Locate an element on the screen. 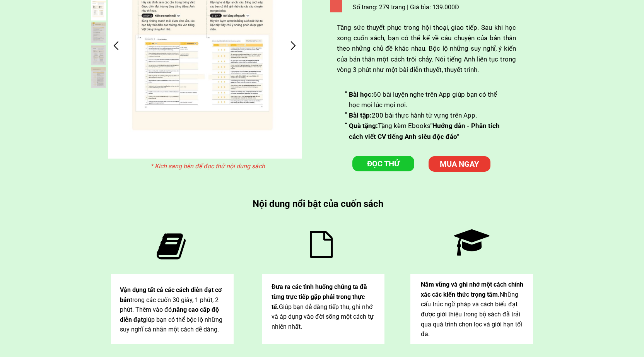 Image resolution: width=644 pixels, height=357 pixels. li: 60 bài luyện nghe trên App giúp bạn có thể học mọi lúc mọi nơi. is located at coordinates (424, 100).